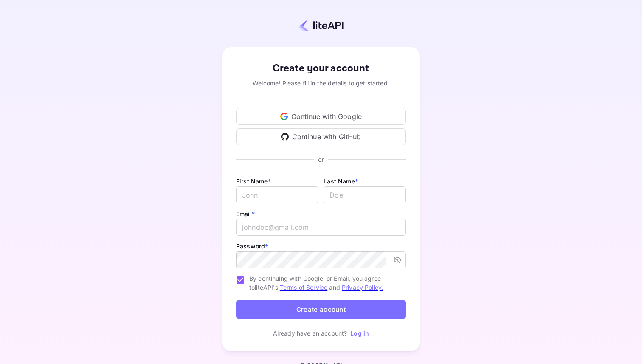 The height and width of the screenshot is (364, 642). I want to click on div: Create your account, so click(321, 69).